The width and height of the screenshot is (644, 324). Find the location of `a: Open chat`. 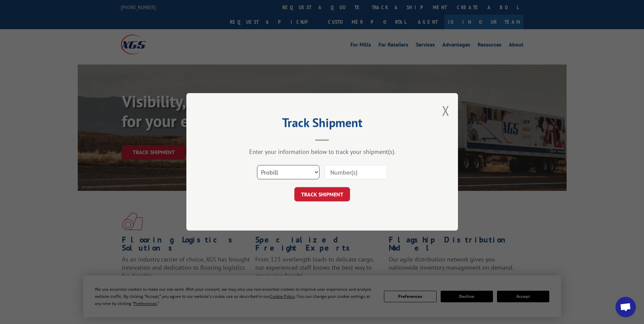

a: Open chat is located at coordinates (626, 306).